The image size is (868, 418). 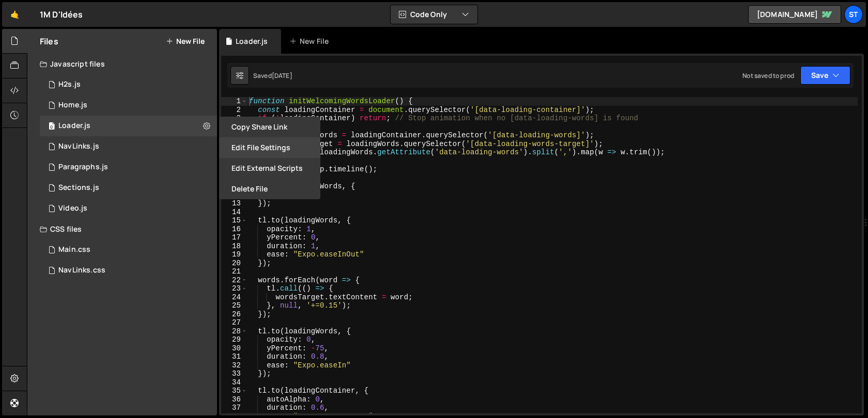 I want to click on h2: Files, so click(x=49, y=42).